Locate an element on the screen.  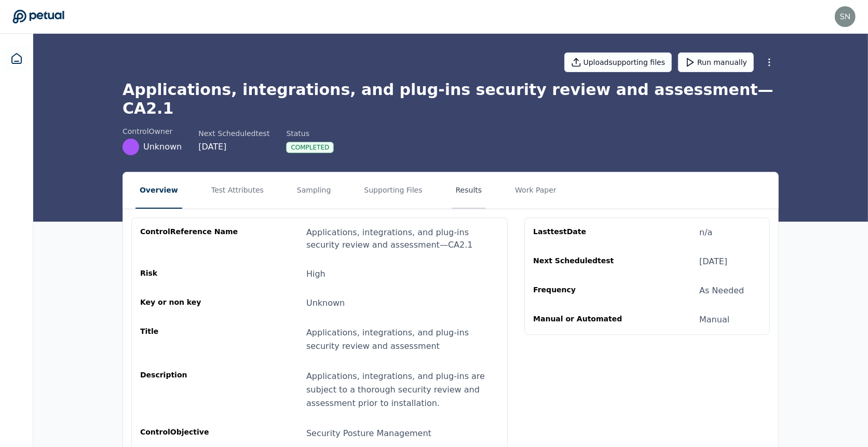
div: Risk is located at coordinates (190, 274).